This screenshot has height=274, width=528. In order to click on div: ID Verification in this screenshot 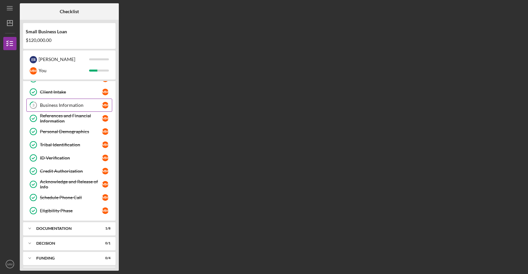, I will do `click(71, 158)`.